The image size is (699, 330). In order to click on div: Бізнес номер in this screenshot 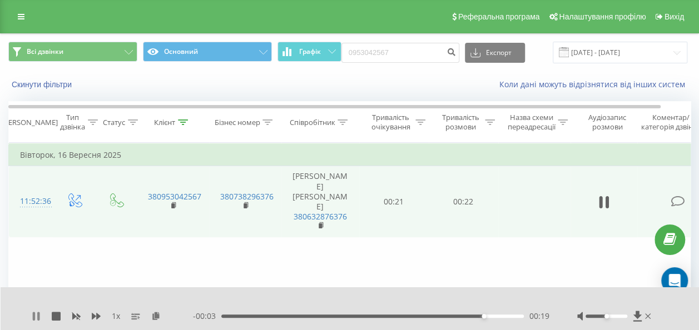, I will do `click(237, 122)`.